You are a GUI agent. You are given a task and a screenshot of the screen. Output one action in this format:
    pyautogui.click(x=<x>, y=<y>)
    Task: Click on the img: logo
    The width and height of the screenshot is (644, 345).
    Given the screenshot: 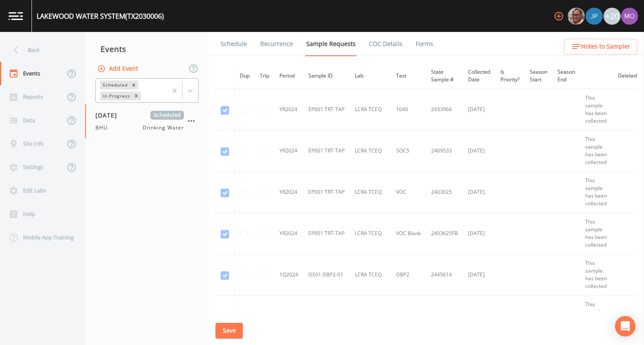 What is the action you would take?
    pyautogui.click(x=16, y=16)
    